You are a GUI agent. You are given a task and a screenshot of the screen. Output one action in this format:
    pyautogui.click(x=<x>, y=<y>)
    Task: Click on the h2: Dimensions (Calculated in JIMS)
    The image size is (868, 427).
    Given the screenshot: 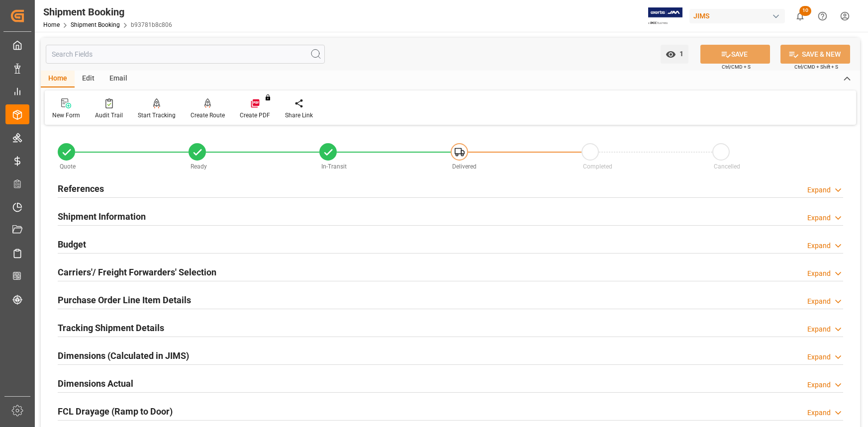 What is the action you would take?
    pyautogui.click(x=123, y=355)
    